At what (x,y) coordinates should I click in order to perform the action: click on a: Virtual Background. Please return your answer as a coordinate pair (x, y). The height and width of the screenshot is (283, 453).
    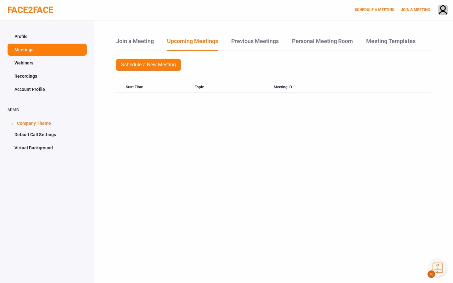
    Looking at the image, I should click on (47, 148).